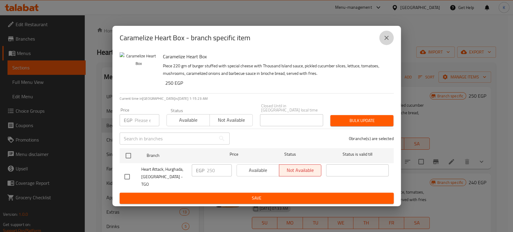 The image size is (513, 232). What do you see at coordinates (362, 121) in the screenshot?
I see `button: Bulk update` at bounding box center [362, 121].